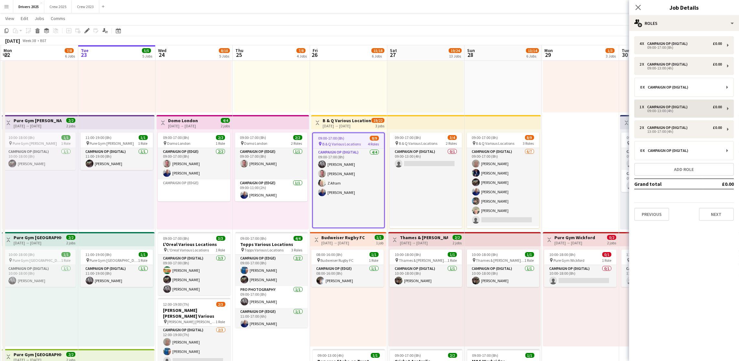  What do you see at coordinates (39, 18) in the screenshot?
I see `span: Jobs` at bounding box center [39, 18].